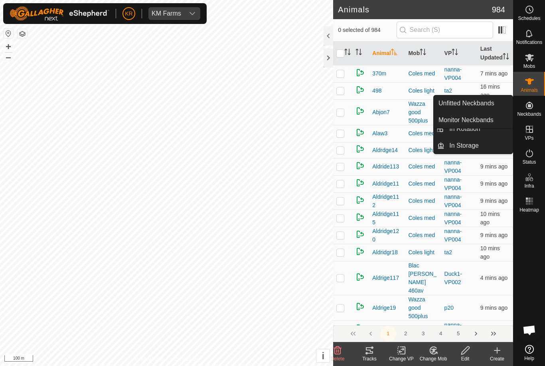 This screenshot has height=366, width=545. What do you see at coordinates (166, 14) in the screenshot?
I see `div: KM Farms` at bounding box center [166, 14].